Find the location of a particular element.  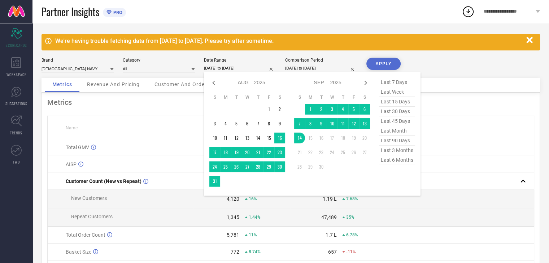

div: 1.7 L is located at coordinates (331, 235).